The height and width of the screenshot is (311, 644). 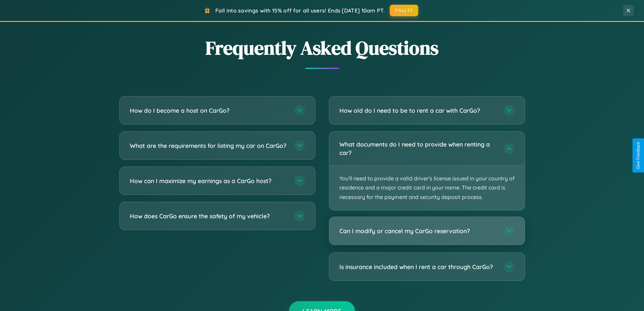 What do you see at coordinates (208, 145) in the screenshot?
I see `h3: What are the requirements for listing my car on CarGo?` at bounding box center [208, 145].